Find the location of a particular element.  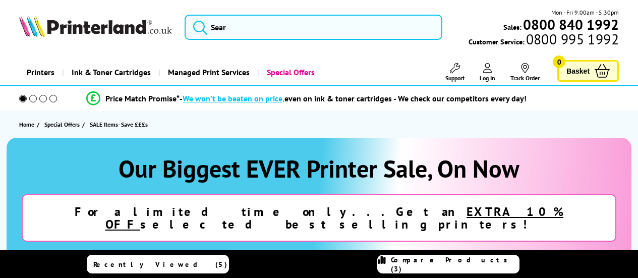

b: 0800 840 1992 is located at coordinates (571, 24).